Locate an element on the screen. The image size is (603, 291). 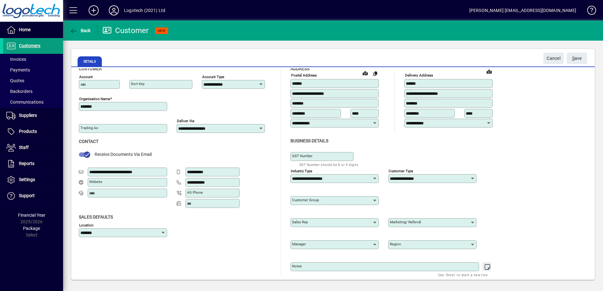
span: Staff is located at coordinates (24, 148).